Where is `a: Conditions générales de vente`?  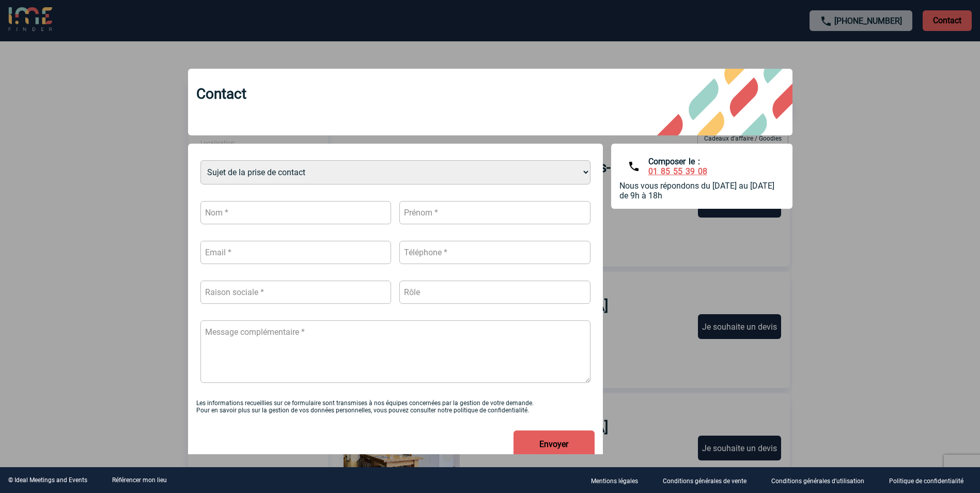
a: Conditions générales de vente is located at coordinates (709, 480).